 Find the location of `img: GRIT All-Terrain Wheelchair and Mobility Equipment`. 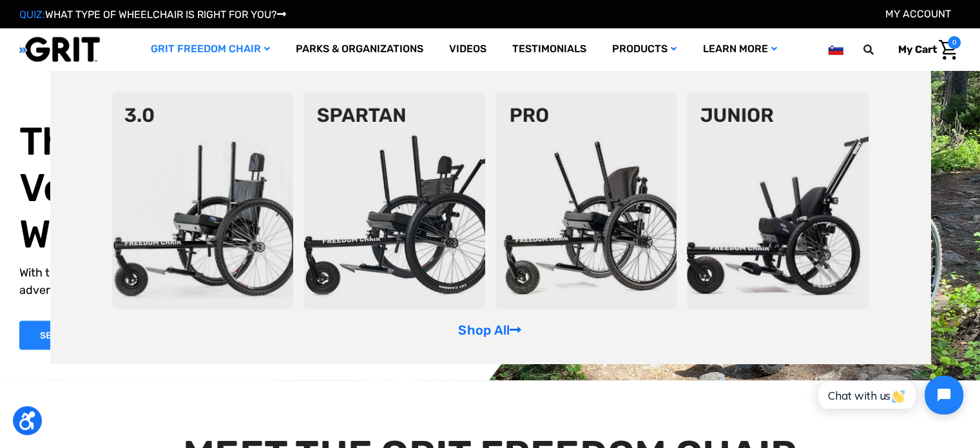

img: GRIT All-Terrain Wheelchair and Mobility Equipment is located at coordinates (59, 49).